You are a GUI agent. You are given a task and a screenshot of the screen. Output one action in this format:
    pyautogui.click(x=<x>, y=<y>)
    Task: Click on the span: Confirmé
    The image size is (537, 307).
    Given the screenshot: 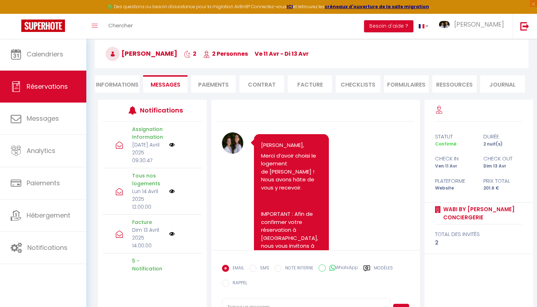 What is the action you would take?
    pyautogui.click(x=445, y=144)
    